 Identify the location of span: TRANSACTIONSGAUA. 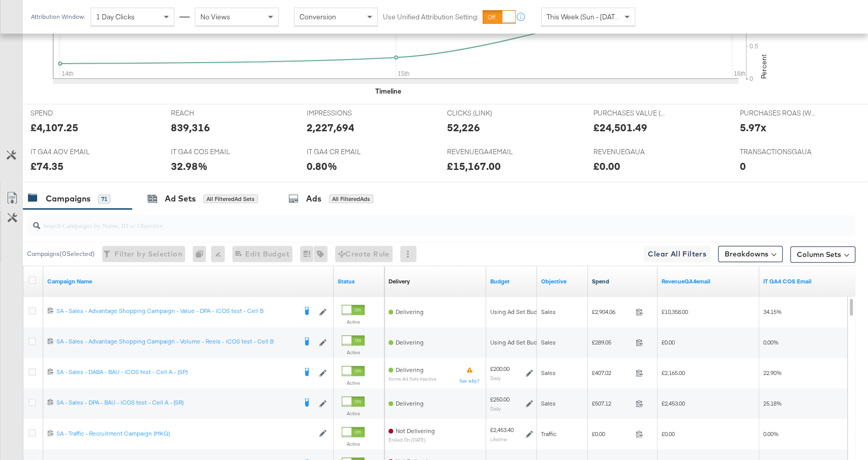
(778, 152).